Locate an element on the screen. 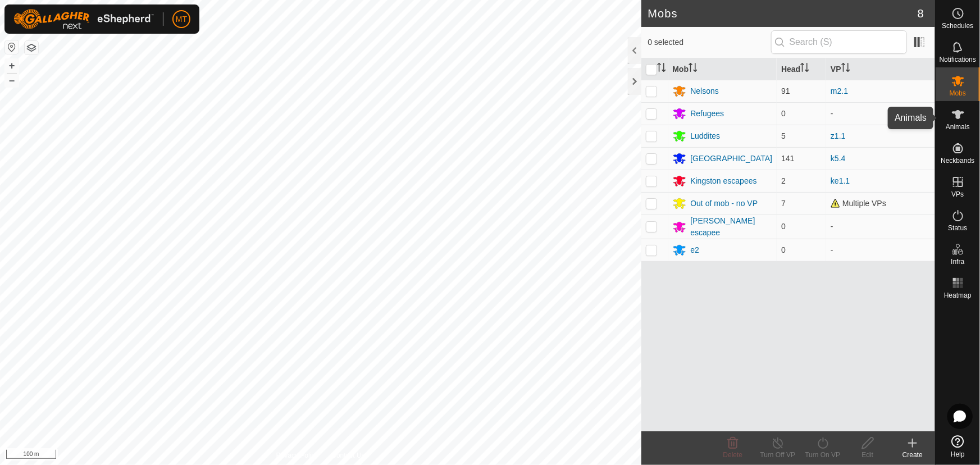 The height and width of the screenshot is (465, 980). span: 2 is located at coordinates (784, 180).